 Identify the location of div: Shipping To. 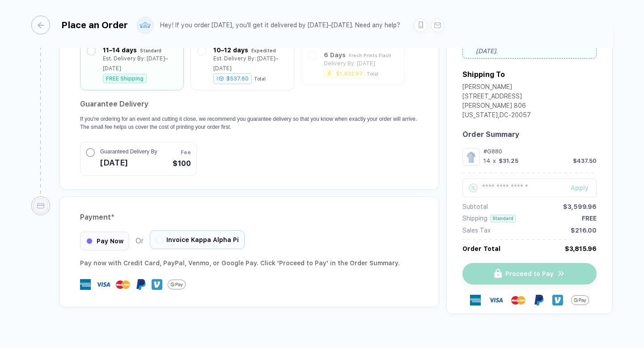
(484, 74).